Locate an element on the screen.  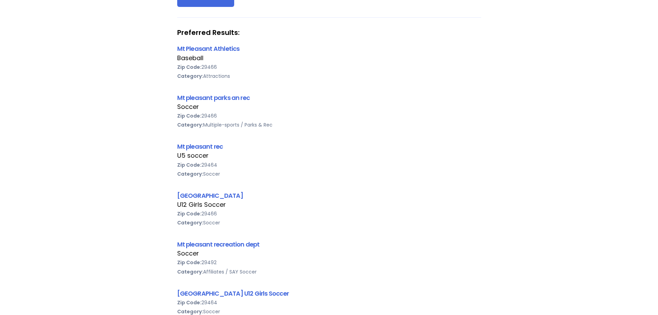
div: Attractions is located at coordinates (329, 76).